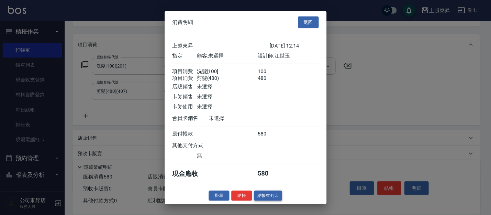  What do you see at coordinates (185, 134) in the screenshot?
I see `div: 應付帳款` at bounding box center [185, 134].